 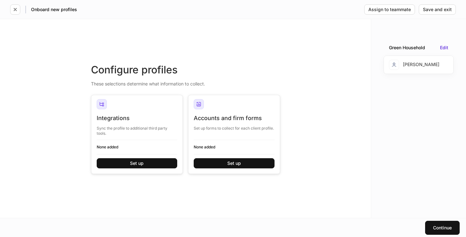 I want to click on div: Edit, so click(x=444, y=48).